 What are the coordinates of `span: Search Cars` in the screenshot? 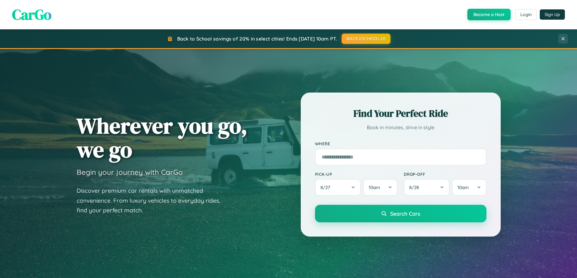 It's located at (405, 214).